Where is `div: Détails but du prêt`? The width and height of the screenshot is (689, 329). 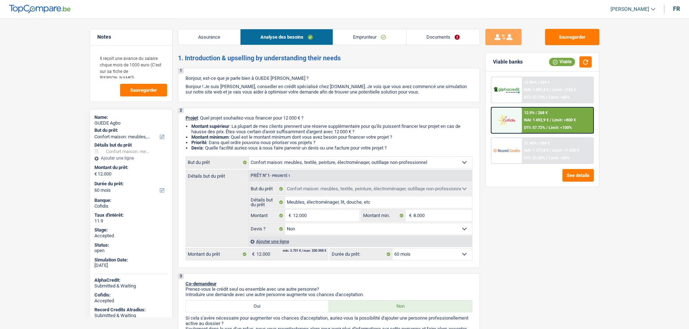
div: Détails but du prêt is located at coordinates (131, 145).